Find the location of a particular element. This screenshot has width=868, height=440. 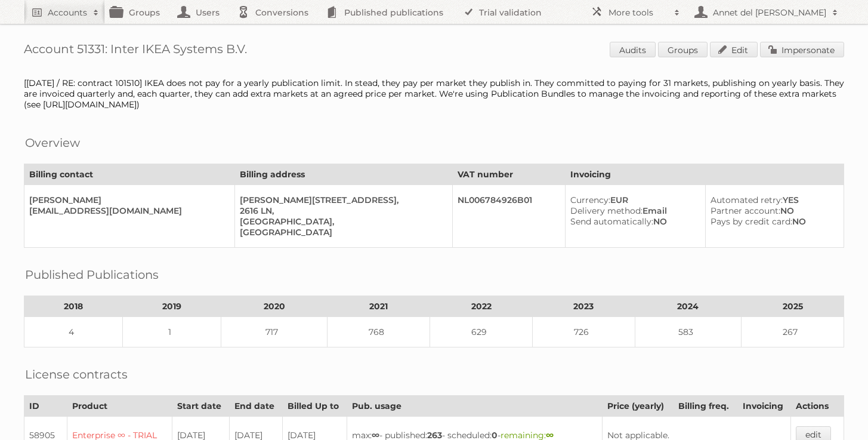

span: Automated retry: is located at coordinates (747, 200).